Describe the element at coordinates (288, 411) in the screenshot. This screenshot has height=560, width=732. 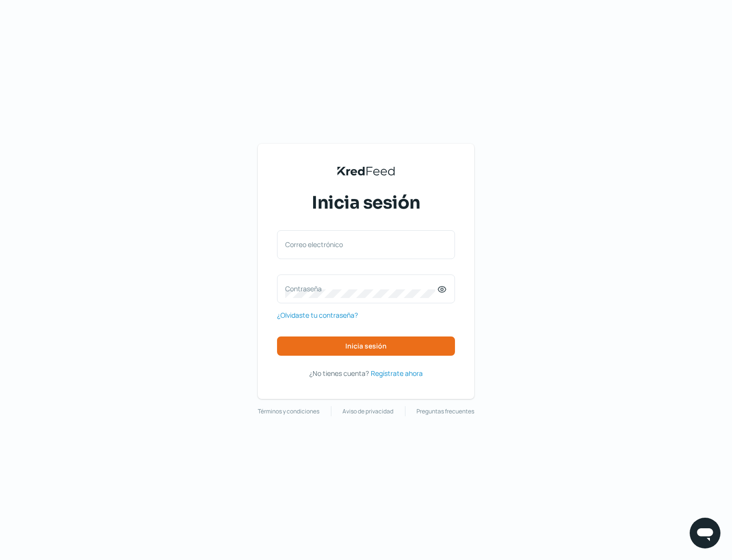
I see `a: Términos y condiciones` at that location.